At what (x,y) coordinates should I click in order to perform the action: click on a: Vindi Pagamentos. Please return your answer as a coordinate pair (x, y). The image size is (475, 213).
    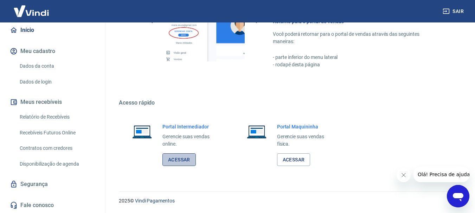
    Looking at the image, I should click on (155, 201).